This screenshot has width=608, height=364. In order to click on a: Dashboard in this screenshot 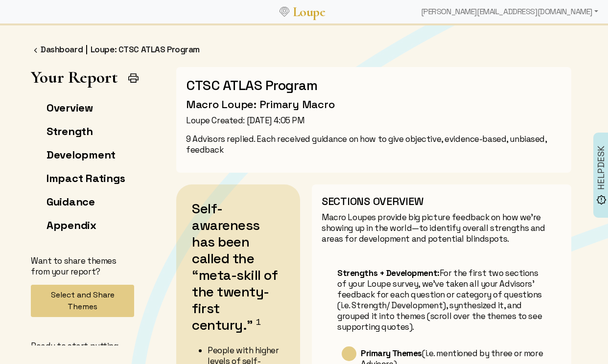, I will do `click(62, 49)`.